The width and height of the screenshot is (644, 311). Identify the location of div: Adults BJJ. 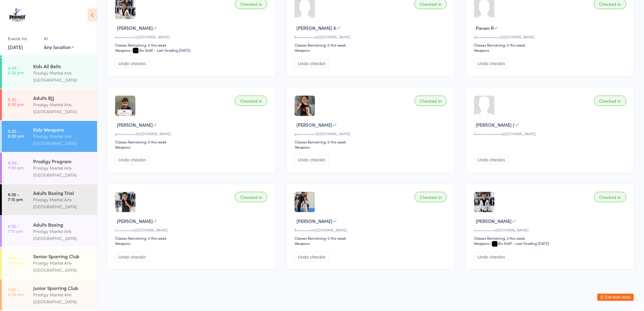
(63, 98).